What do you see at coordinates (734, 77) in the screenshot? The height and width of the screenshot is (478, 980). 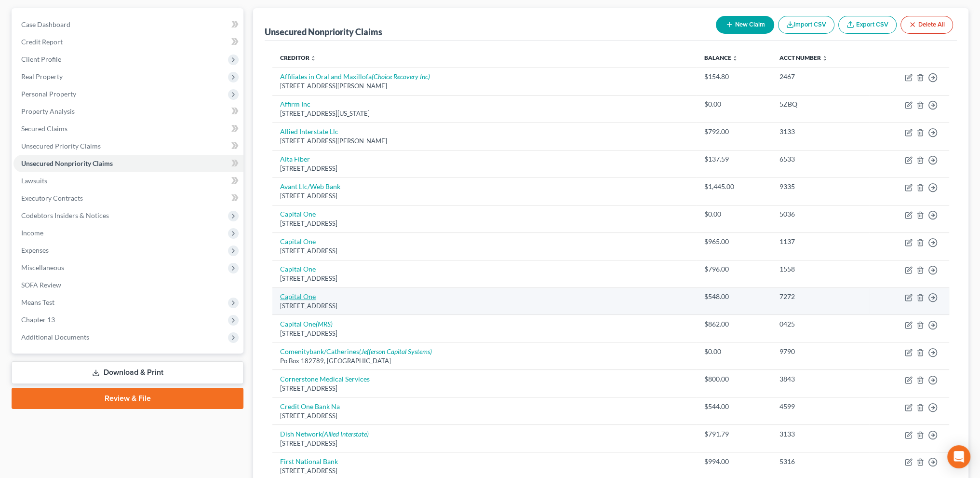 I see `div: $154.80` at bounding box center [734, 77].